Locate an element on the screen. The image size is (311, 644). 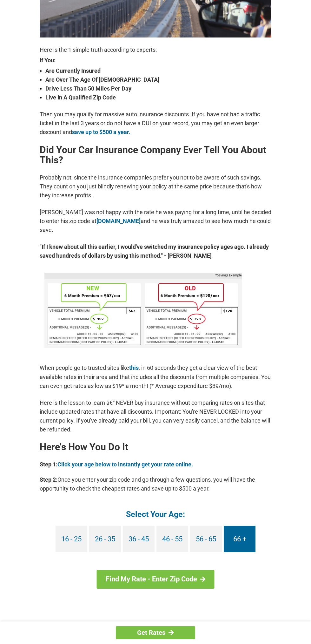
a: 26 - 35 is located at coordinates (105, 539).